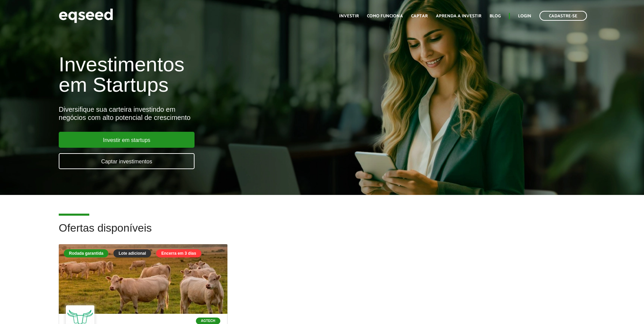 The height and width of the screenshot is (324, 644). What do you see at coordinates (349, 16) in the screenshot?
I see `a: Investir` at bounding box center [349, 16].